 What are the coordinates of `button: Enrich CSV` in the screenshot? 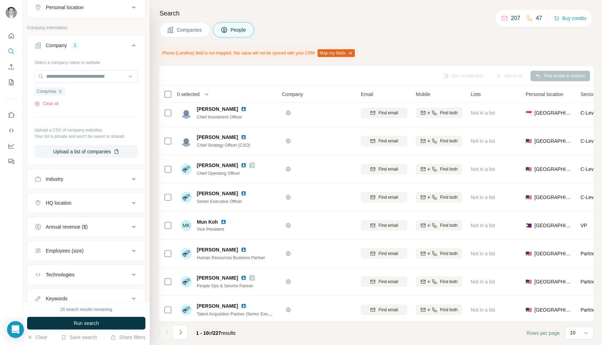 It's located at (11, 67).